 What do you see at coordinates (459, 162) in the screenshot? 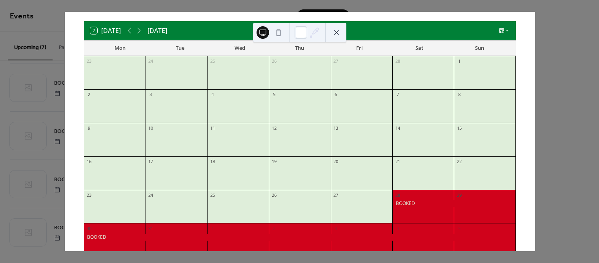
I see `div: 22` at bounding box center [459, 162].